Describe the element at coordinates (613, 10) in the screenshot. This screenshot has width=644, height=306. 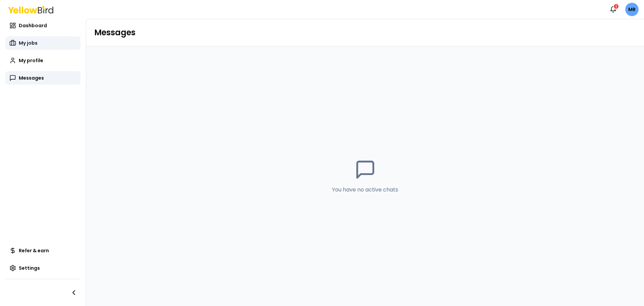
I see `button: 1` at that location.